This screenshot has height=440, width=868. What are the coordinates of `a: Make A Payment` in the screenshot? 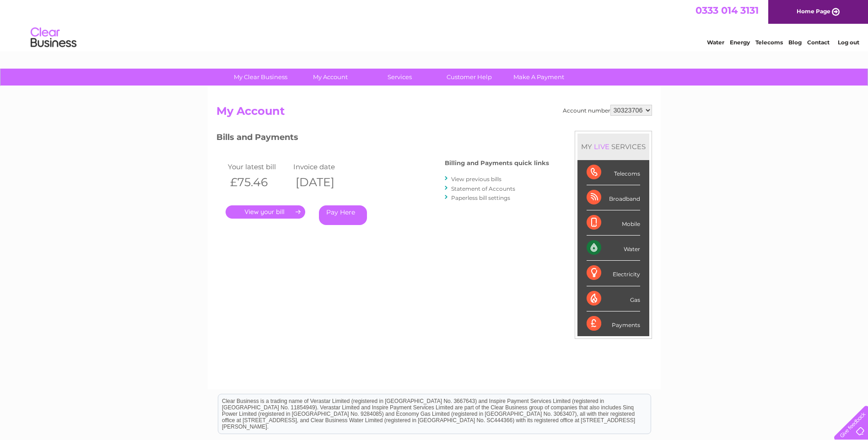 It's located at (538, 77).